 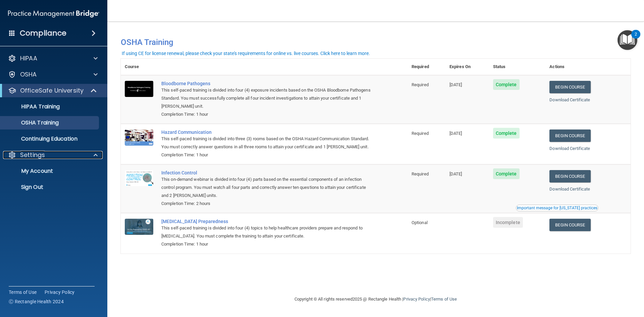 What do you see at coordinates (268, 232) in the screenshot?
I see `div: This self-paced training is divided into four (4) topics to help healthcare providers prepare and...` at bounding box center [268, 232].